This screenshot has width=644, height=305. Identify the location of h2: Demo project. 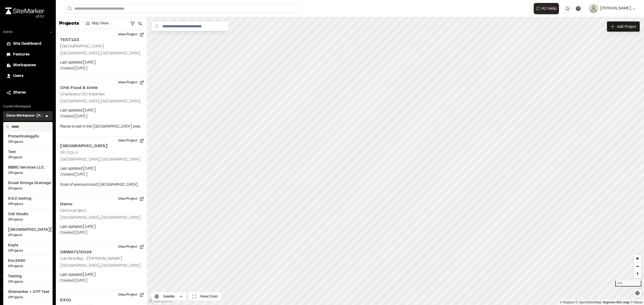
(73, 211).